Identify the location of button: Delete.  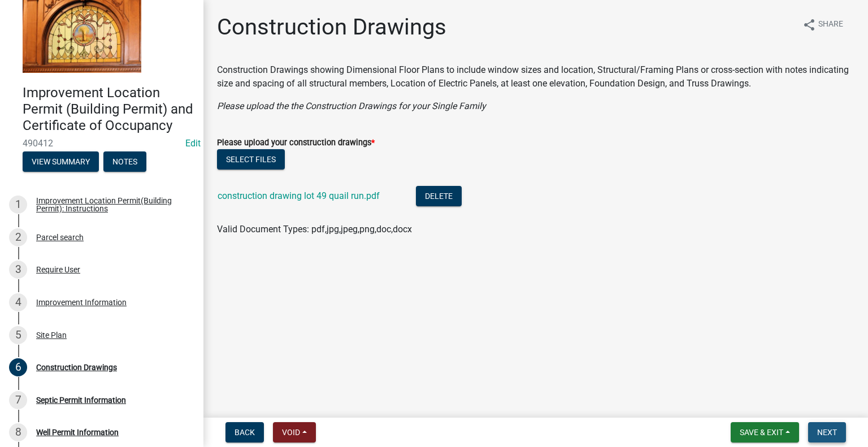
(439, 196).